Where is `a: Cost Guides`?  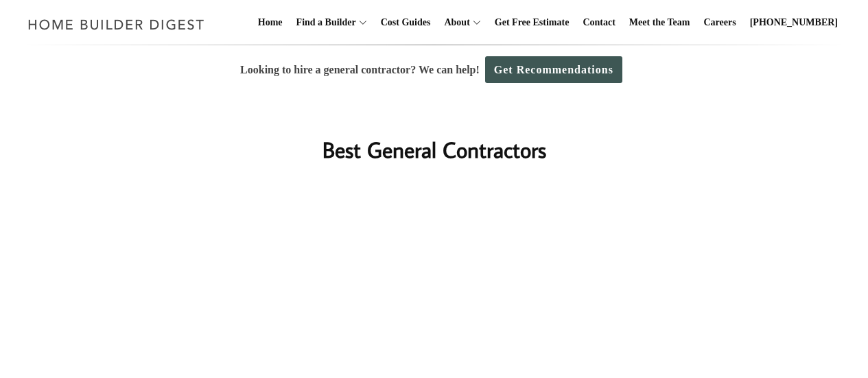 a: Cost Guides is located at coordinates (405, 23).